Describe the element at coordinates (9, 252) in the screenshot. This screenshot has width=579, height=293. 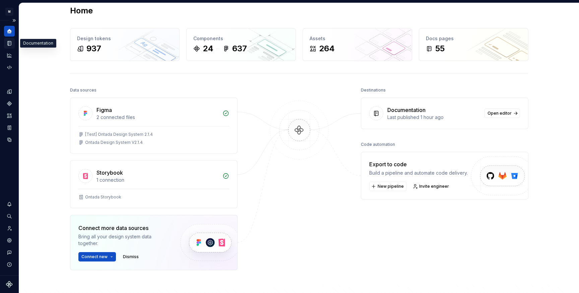
I see `div: Contact support` at that location.